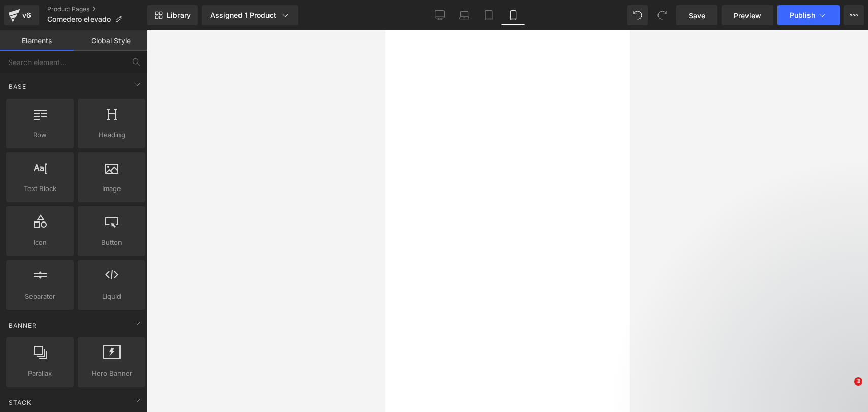  Describe the element at coordinates (464, 15) in the screenshot. I see `a: Laptop` at that location.